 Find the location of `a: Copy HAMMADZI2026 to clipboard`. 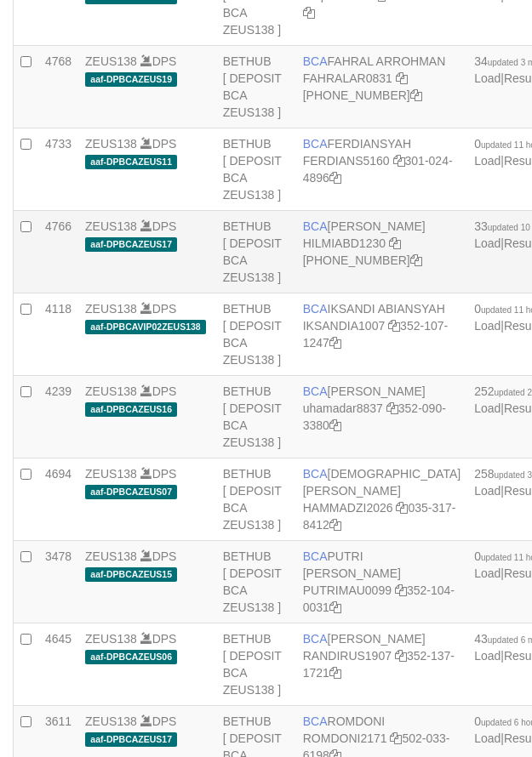

a: Copy HAMMADZI2026 to clipboard is located at coordinates (401, 508).